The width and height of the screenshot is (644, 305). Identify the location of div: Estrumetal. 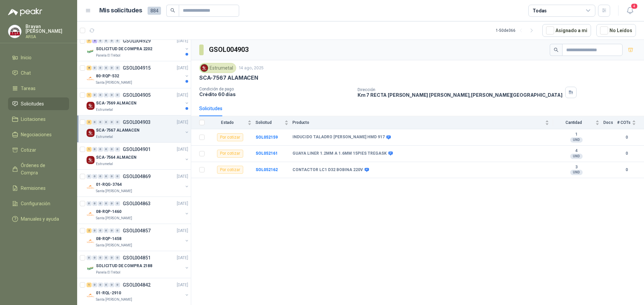
(218, 68).